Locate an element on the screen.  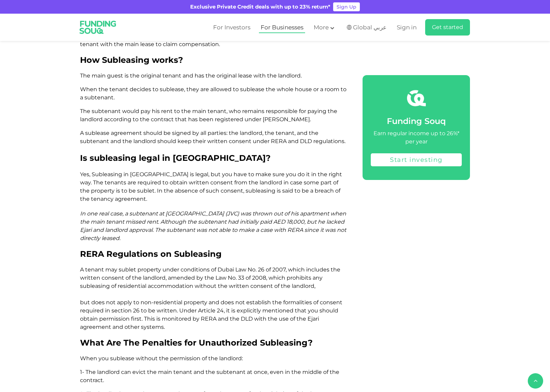
span: When the tenant decides to sublease, they are allowed to sublease the whole house or a room to a ... is located at coordinates (213, 93).